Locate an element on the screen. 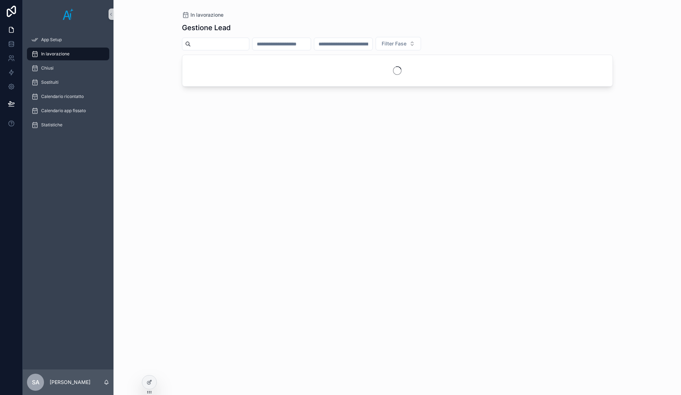 The height and width of the screenshot is (395, 681). span: SA is located at coordinates (35, 382).